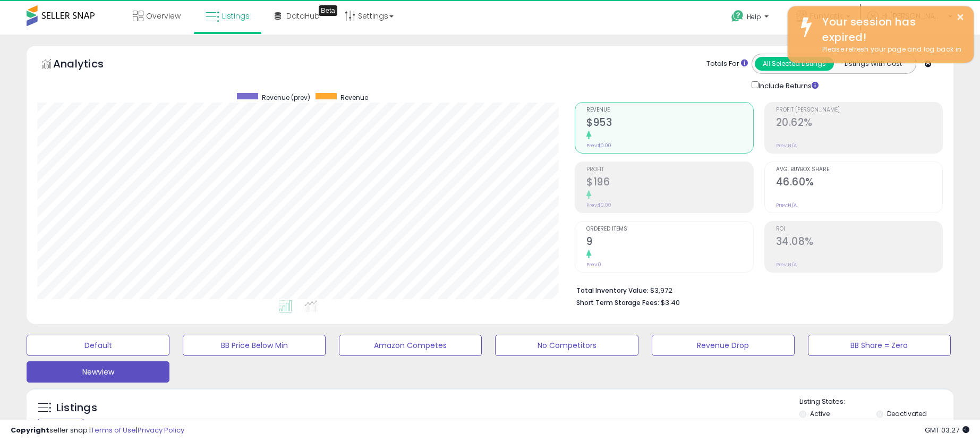  Describe the element at coordinates (76, 408) in the screenshot. I see `h5: Listings` at that location.